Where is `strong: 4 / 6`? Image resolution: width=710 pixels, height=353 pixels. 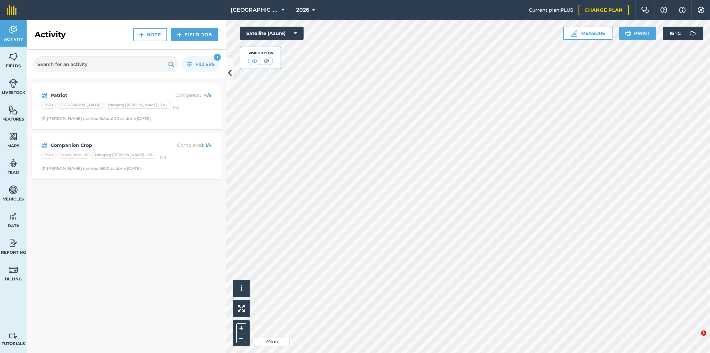
strong: 4 / 6 is located at coordinates (208, 95).